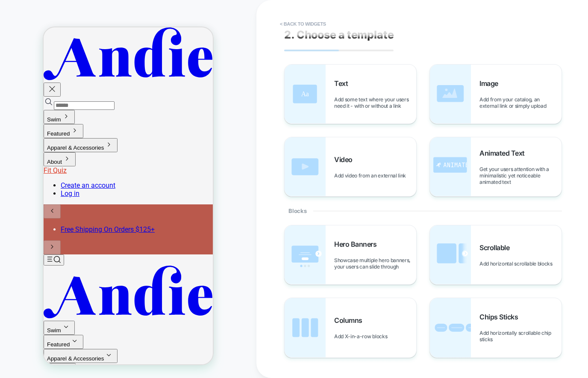  I want to click on span: Image, so click(491, 84).